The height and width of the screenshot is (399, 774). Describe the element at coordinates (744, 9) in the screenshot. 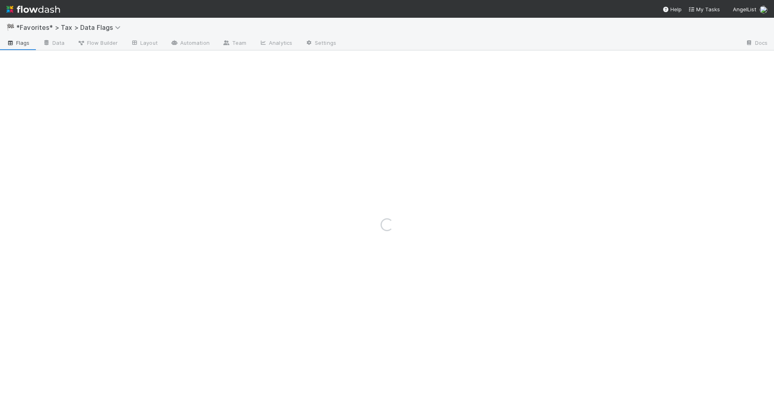

I see `span: AngelList` at that location.